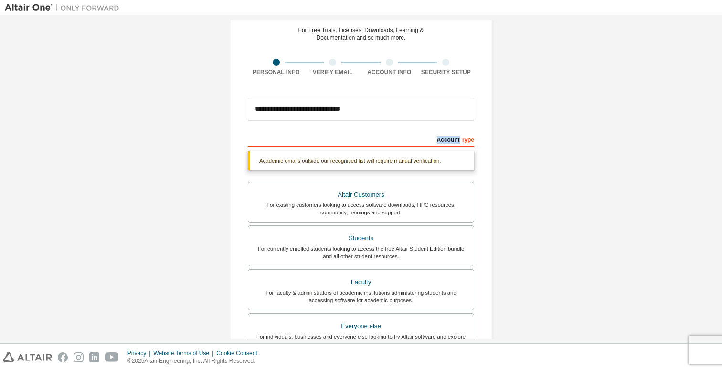 The height and width of the screenshot is (371, 722). I want to click on div: Website Terms of Use, so click(185, 353).